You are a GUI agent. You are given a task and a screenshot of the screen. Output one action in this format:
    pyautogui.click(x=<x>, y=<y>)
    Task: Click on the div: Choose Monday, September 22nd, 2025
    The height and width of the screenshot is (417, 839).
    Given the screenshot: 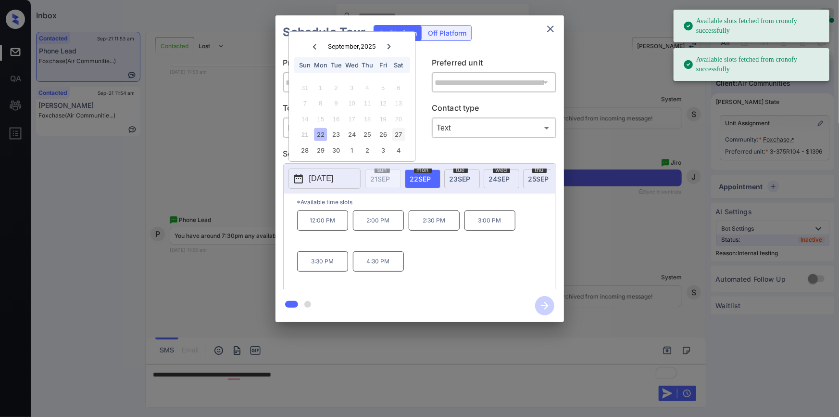 What is the action you would take?
    pyautogui.click(x=320, y=134)
    